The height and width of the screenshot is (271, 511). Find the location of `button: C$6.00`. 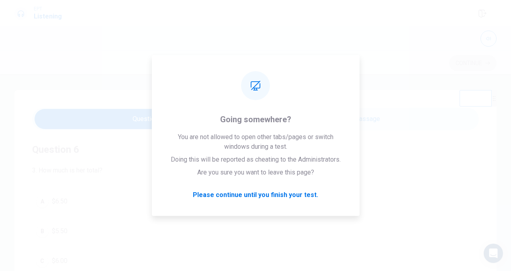

button: C$6.00 is located at coordinates (255, 261).